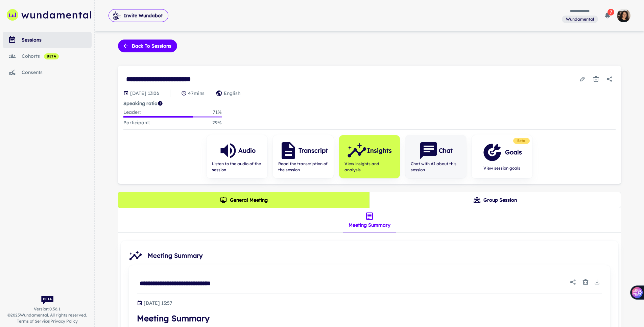 Image resolution: width=644 pixels, height=327 pixels. What do you see at coordinates (244, 199) in the screenshot?
I see `button: General Meeting` at bounding box center [244, 199].